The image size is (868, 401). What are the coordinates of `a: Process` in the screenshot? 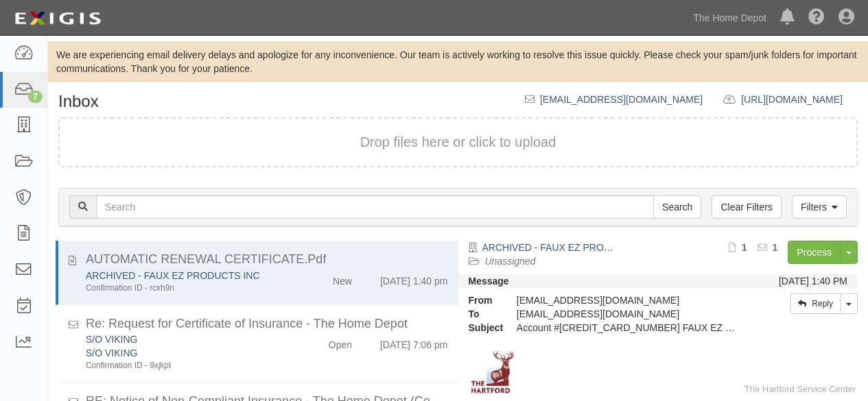 It's located at (814, 253).